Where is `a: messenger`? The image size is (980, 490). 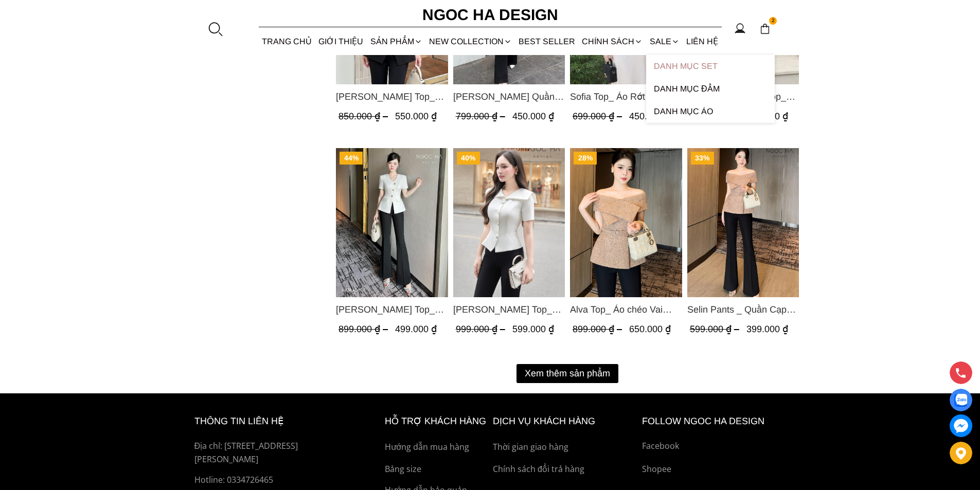 a: messenger is located at coordinates (960, 426).